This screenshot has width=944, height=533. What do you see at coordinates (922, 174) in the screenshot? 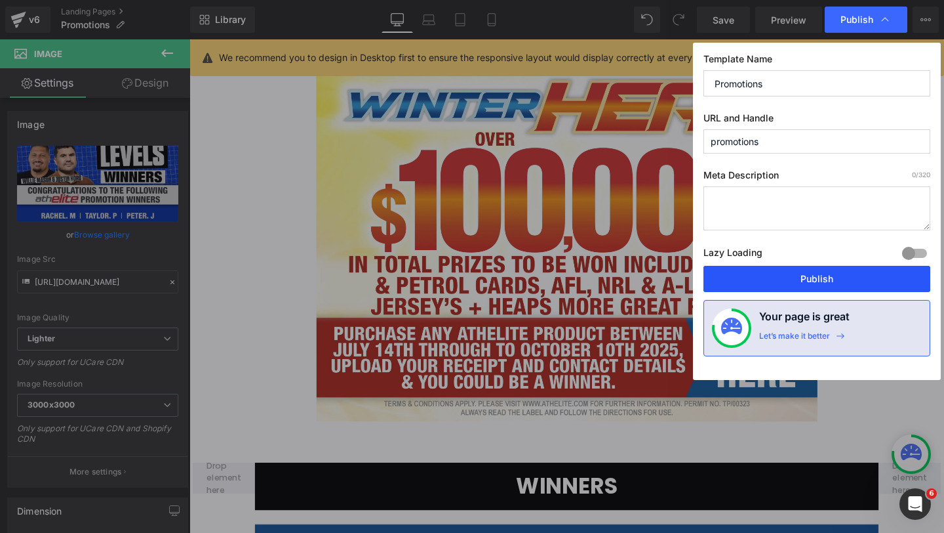
I see `span: /320` at bounding box center [922, 174].